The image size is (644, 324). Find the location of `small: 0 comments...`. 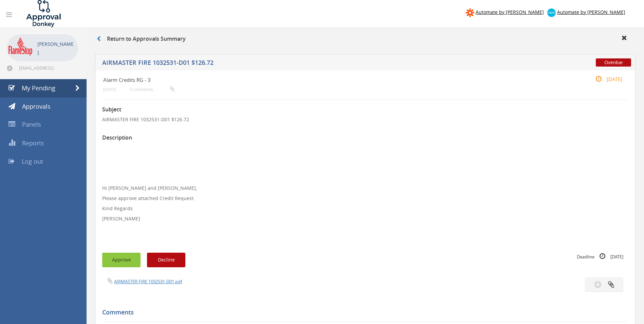

small: 0 comments... is located at coordinates (152, 89).